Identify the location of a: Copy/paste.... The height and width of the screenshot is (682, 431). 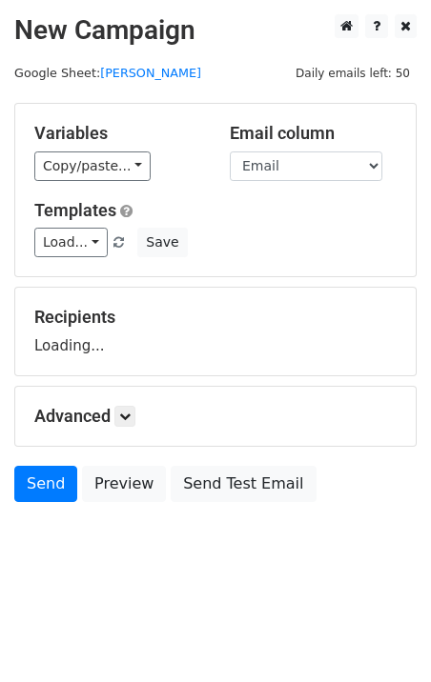
(92, 166).